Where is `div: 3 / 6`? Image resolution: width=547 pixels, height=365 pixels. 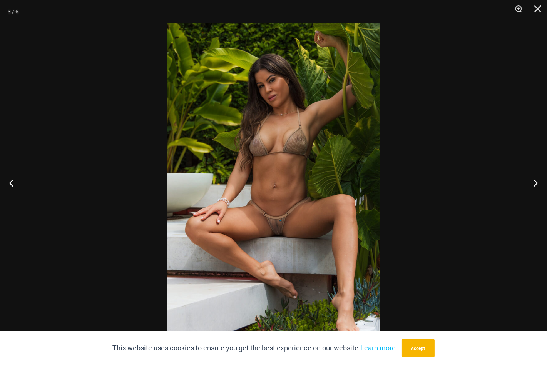 div: 3 / 6 is located at coordinates (13, 12).